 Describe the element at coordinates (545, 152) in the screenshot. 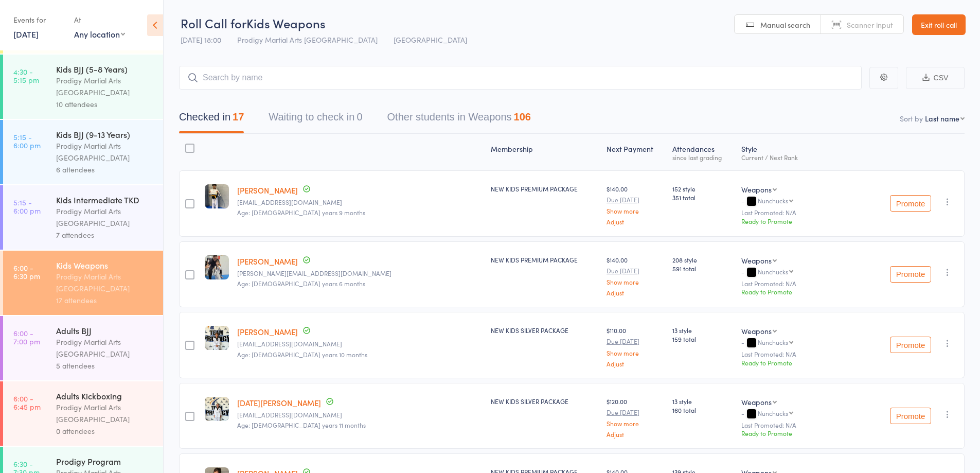

I see `div: Membership` at that location.